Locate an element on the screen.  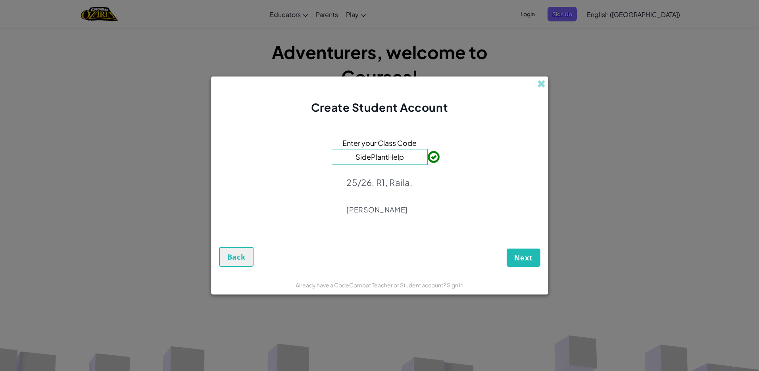
p: 25/26, R1, Raila, is located at coordinates (379, 183).